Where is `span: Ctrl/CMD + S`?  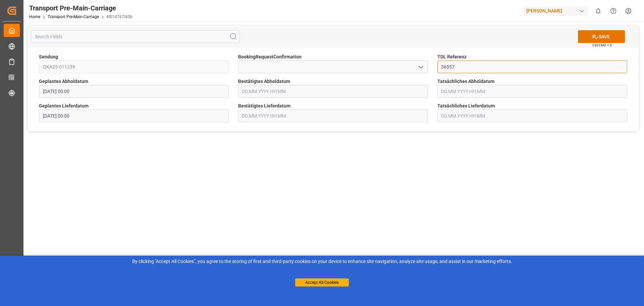 span: Ctrl/CMD + S is located at coordinates (602, 45).